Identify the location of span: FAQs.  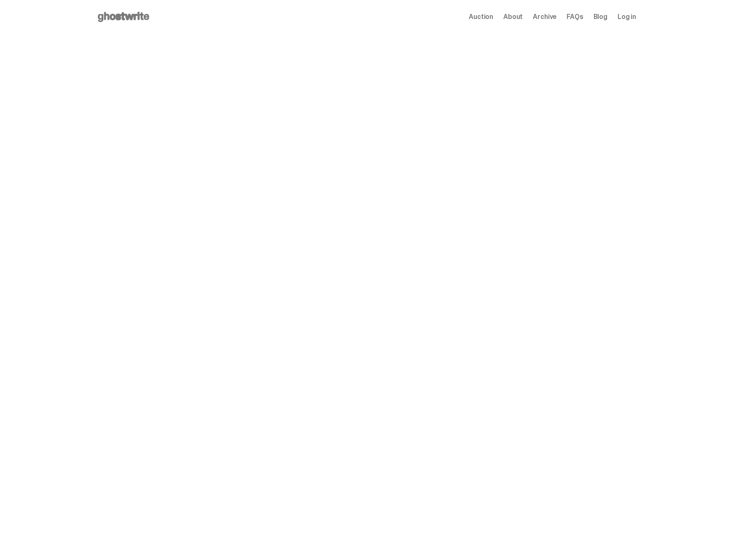
(575, 17).